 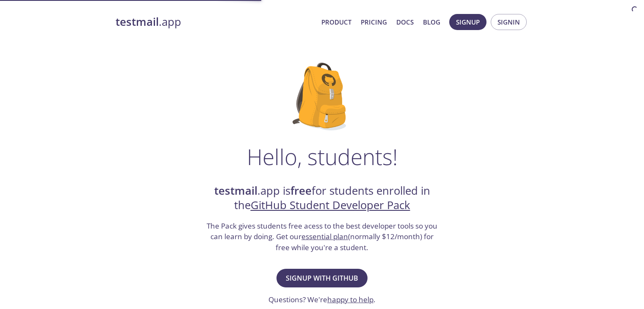 What do you see at coordinates (322, 278) in the screenshot?
I see `button: Signup with GitHub` at bounding box center [322, 278].